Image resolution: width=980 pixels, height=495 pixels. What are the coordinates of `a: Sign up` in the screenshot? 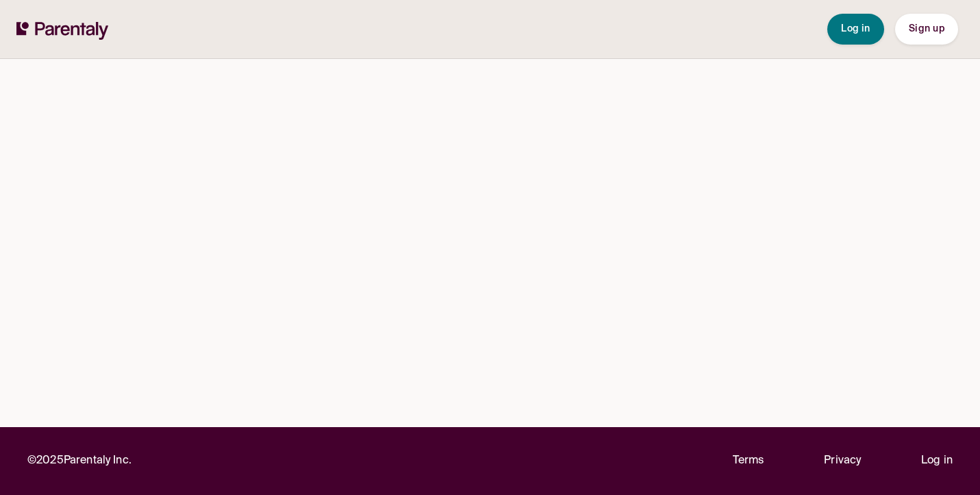 It's located at (927, 29).